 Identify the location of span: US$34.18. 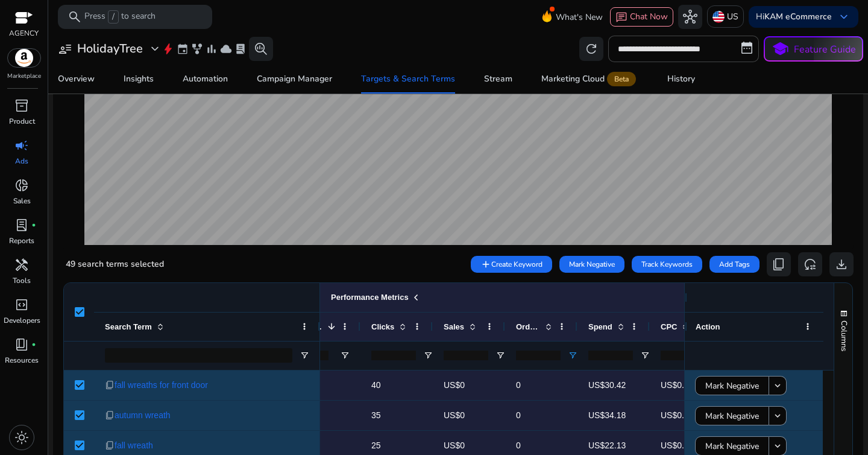
(607, 415).